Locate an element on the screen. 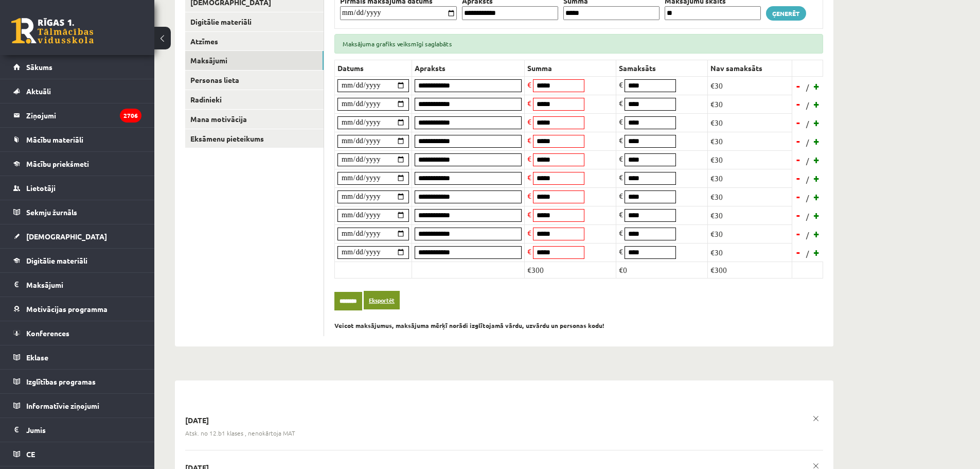  a: Eksāmenu pieteikums is located at coordinates (254, 139).